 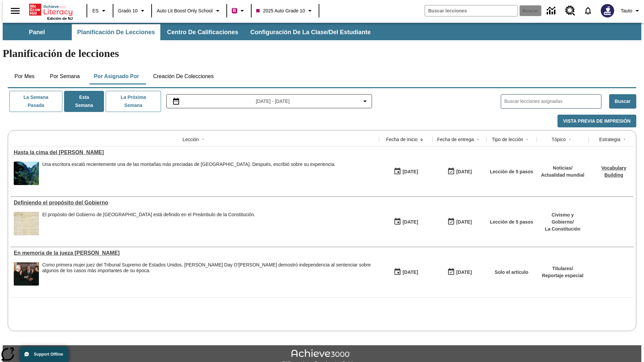 I want to click on div: Definiendo el propósito del Gobierno, so click(x=195, y=203).